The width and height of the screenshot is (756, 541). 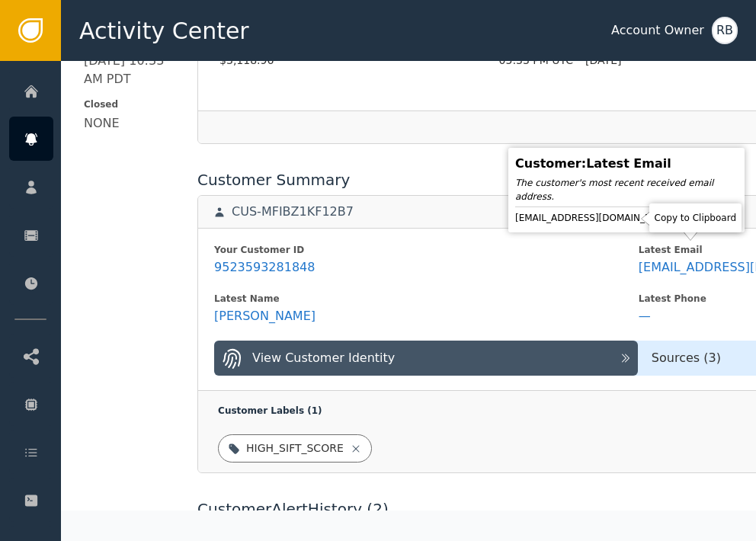 I want to click on span: 05:33 PM UTC, so click(x=536, y=60).